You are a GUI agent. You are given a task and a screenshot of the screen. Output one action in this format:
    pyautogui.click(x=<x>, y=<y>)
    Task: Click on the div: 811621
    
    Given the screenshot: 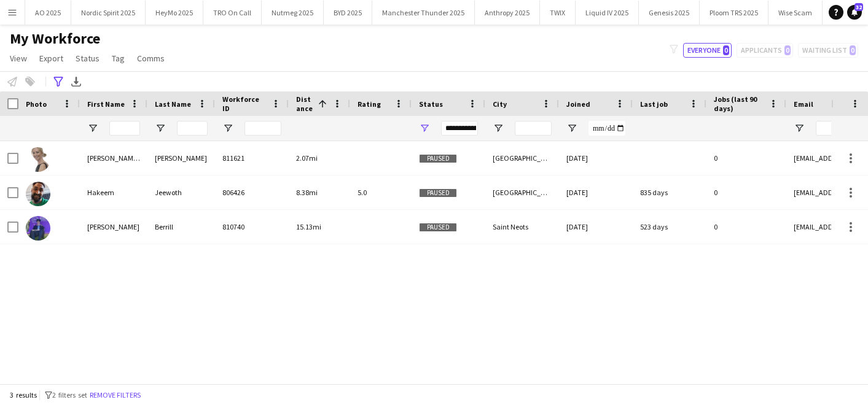 What is the action you would take?
    pyautogui.click(x=252, y=158)
    